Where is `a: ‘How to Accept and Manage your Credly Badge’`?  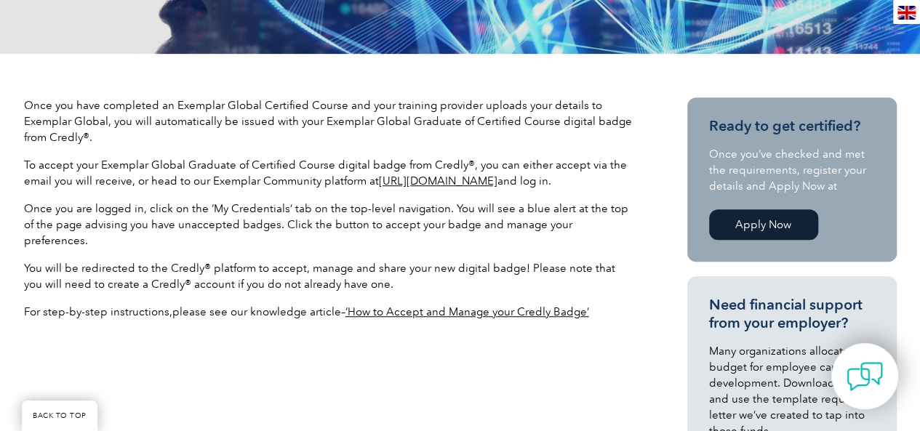
a: ‘How to Accept and Manage your Credly Badge’ is located at coordinates (467, 312).